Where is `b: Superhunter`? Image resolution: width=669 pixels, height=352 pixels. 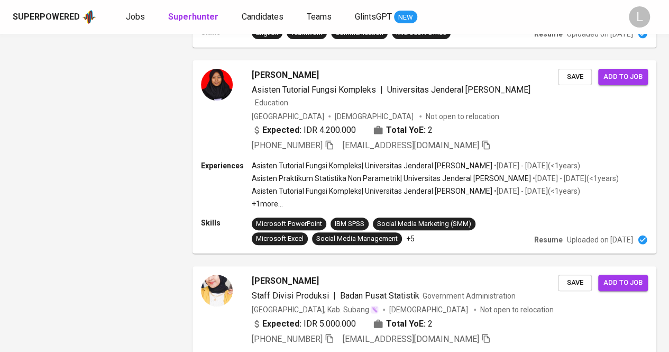 b: Superhunter is located at coordinates (193, 16).